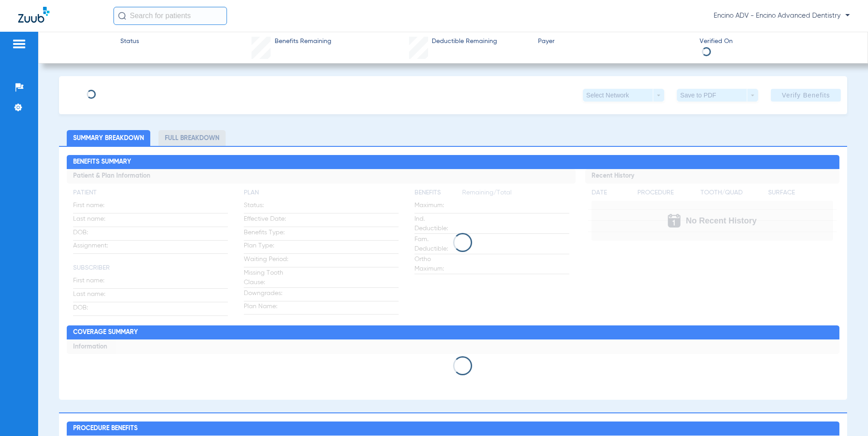 The width and height of the screenshot is (868, 436). Describe the element at coordinates (614, 41) in the screenshot. I see `span: Payer` at that location.